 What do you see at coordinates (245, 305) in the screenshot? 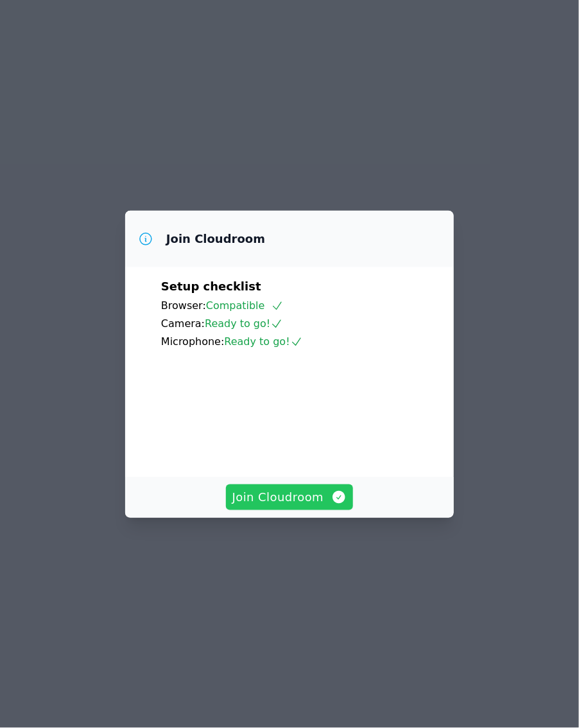
I see `span: Compatible` at bounding box center [245, 305].